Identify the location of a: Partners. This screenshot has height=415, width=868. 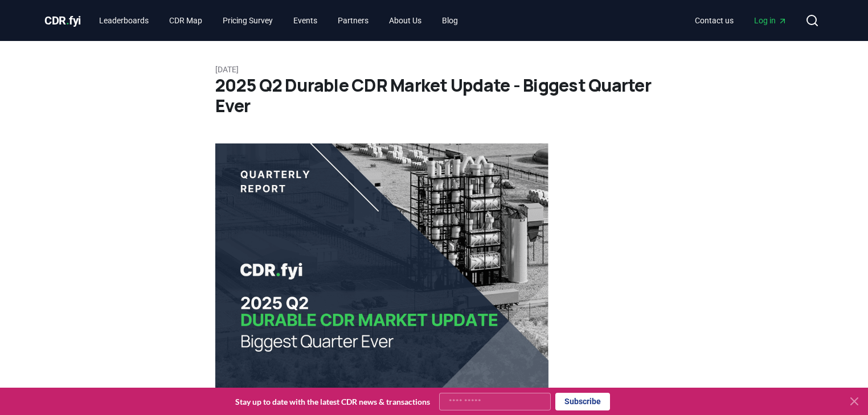
(353, 20).